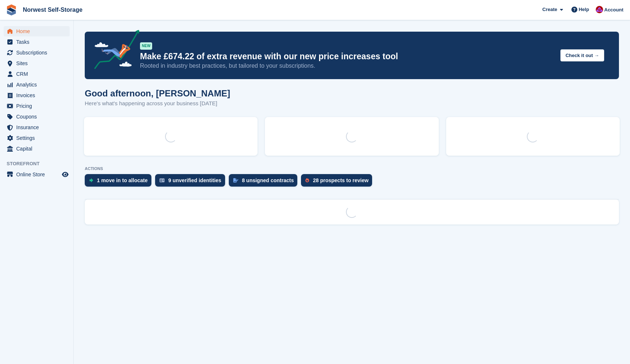 The height and width of the screenshot is (364, 630). Describe the element at coordinates (53, 10) in the screenshot. I see `a: Norwest Self-Storage` at that location.